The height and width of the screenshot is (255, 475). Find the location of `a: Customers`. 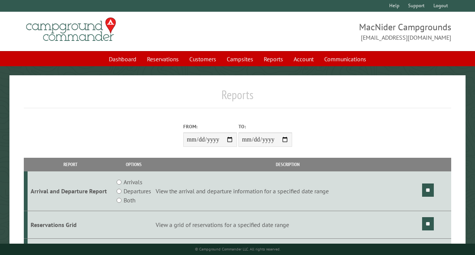

a: Customers is located at coordinates (202, 59).